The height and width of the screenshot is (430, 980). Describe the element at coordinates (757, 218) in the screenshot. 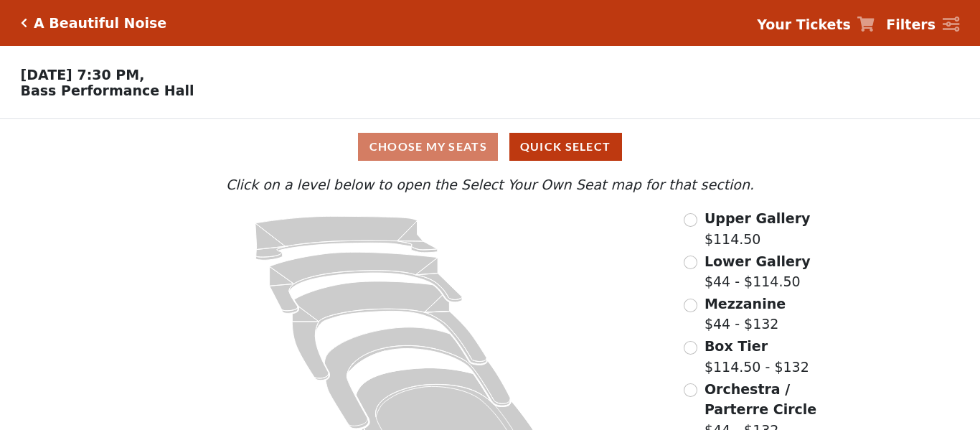

I see `span: Upper Gallery` at that location.